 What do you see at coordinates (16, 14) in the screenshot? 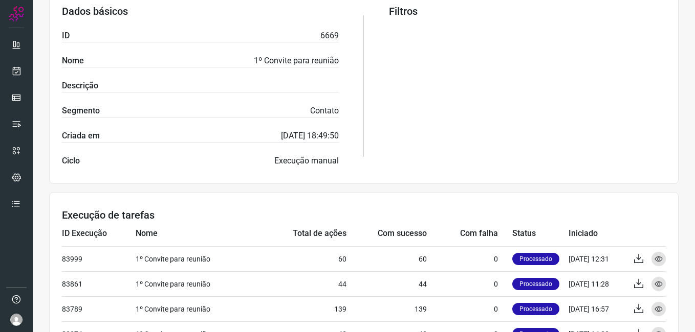
I see `img: Logo` at bounding box center [16, 14].